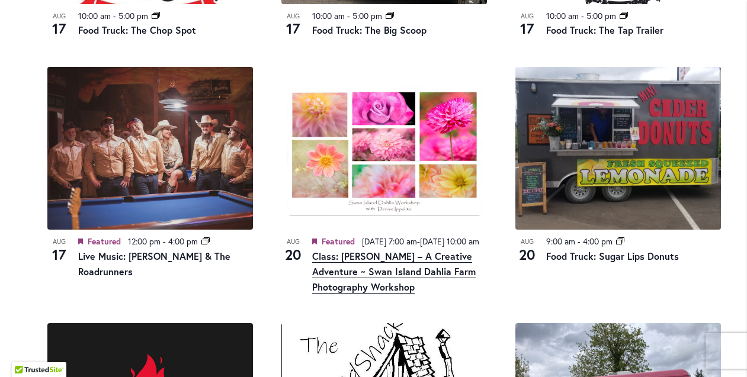  I want to click on time: 9:00 am, so click(560, 241).